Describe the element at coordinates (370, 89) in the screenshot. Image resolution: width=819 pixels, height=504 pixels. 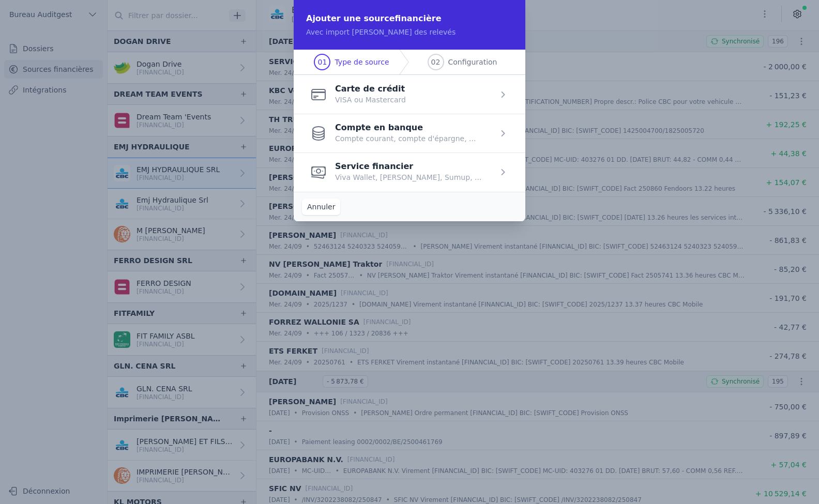
I see `p: Carte de crédit` at that location.